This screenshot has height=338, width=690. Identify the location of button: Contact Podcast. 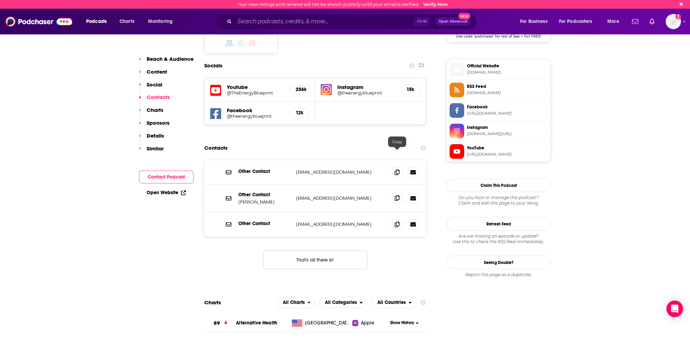
(166, 177).